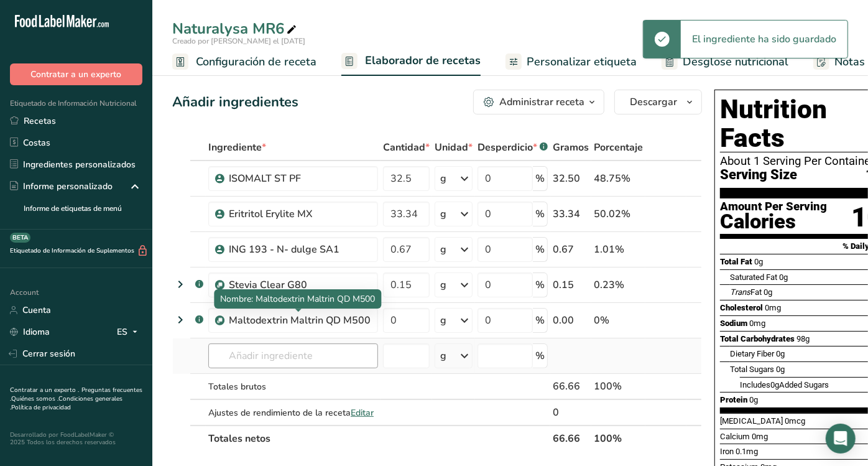 Image resolution: width=868 pixels, height=466 pixels. I want to click on div: ING 193 - N- dulge SA1, so click(299, 249).